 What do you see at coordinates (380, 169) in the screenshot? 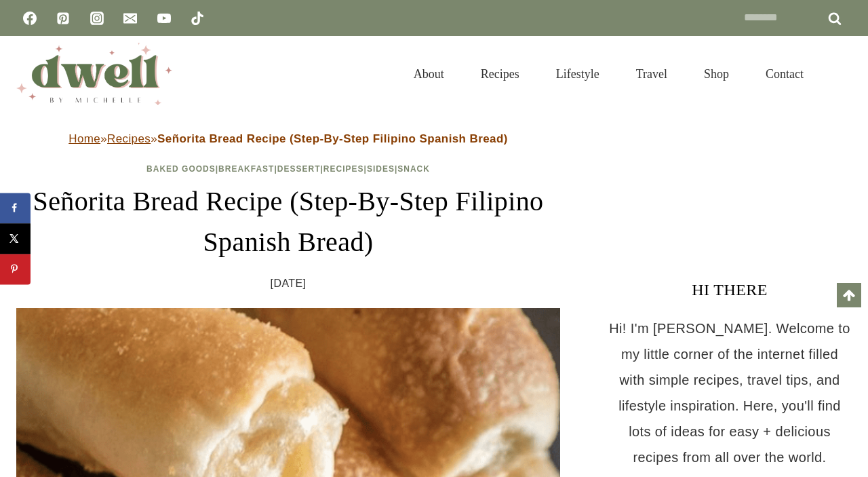
I see `a: Sides` at bounding box center [380, 169].